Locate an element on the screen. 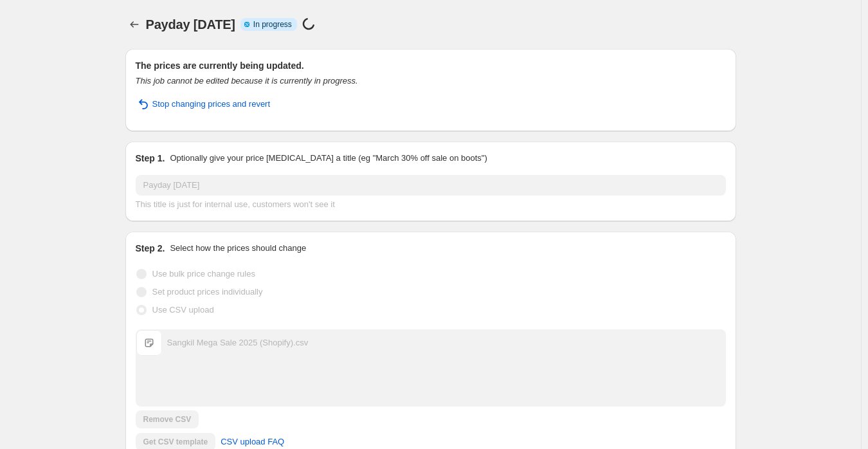 The width and height of the screenshot is (868, 449). h2: Step 2. is located at coordinates (151, 248).